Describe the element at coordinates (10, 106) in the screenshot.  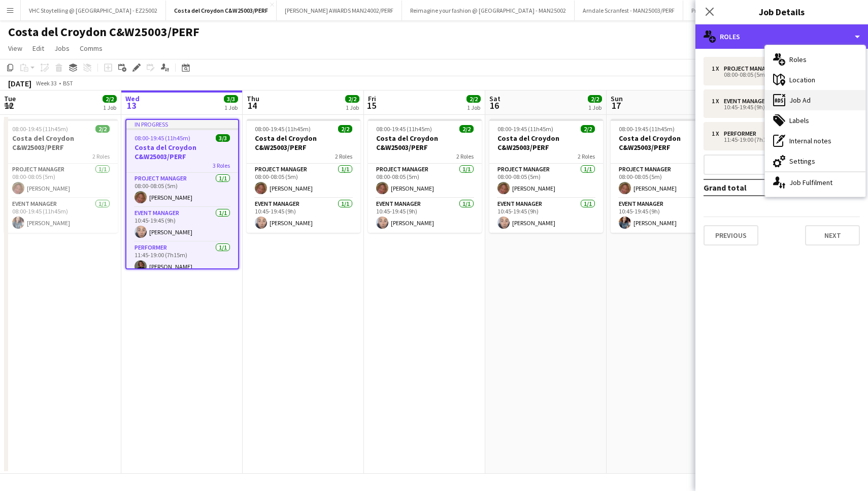
I see `span: 12` at that location.